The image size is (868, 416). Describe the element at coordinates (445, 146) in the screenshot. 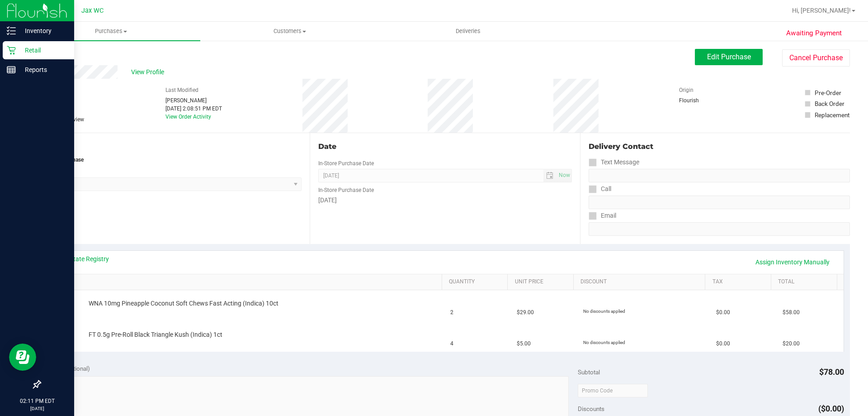

I see `div: Date` at that location.